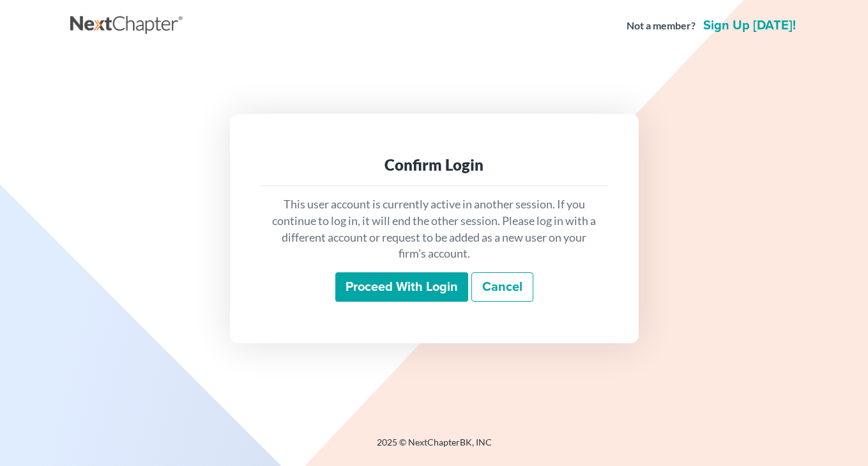 Image resolution: width=868 pixels, height=466 pixels. What do you see at coordinates (434, 448) in the screenshot?
I see `div: 2025 © NextChapterBK, INC` at bounding box center [434, 448].